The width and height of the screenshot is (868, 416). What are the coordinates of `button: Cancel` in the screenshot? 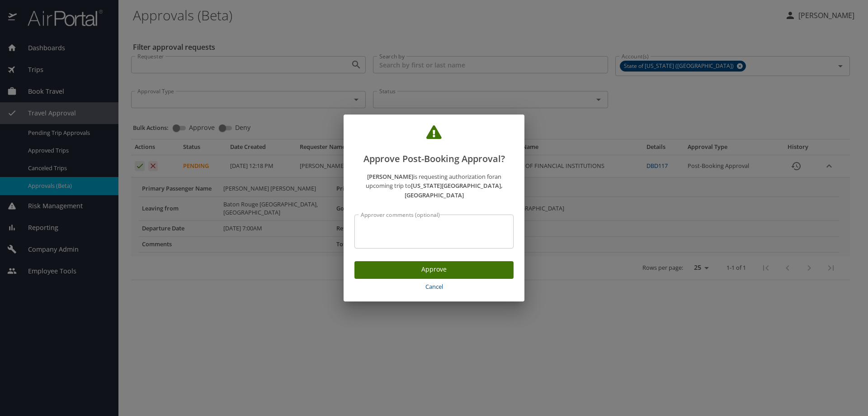 It's located at (434, 286).